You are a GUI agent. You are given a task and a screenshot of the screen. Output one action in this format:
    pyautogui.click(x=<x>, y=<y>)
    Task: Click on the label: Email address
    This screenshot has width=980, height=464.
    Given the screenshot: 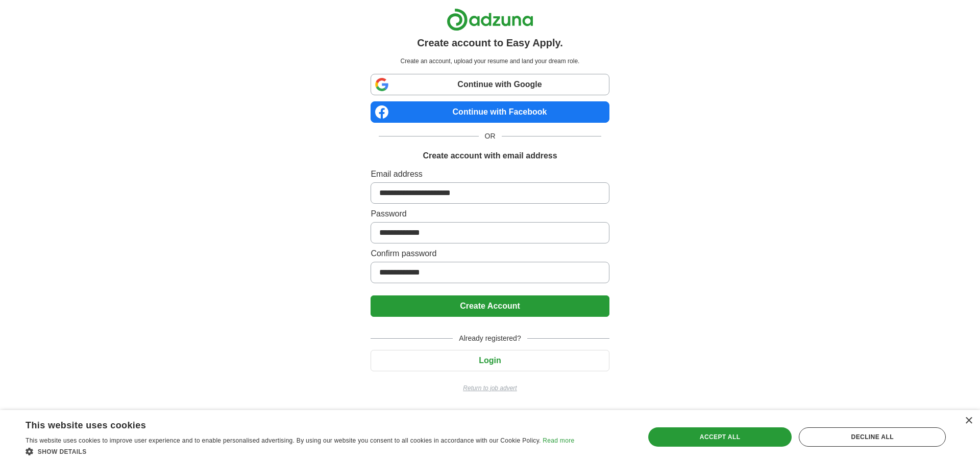 What is the action you would take?
    pyautogui.click(x=490, y=174)
    